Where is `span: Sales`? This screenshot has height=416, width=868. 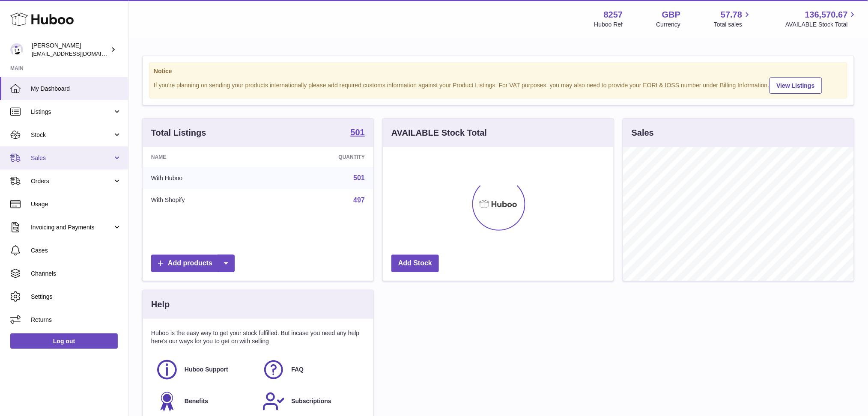 span: Sales is located at coordinates (71, 158).